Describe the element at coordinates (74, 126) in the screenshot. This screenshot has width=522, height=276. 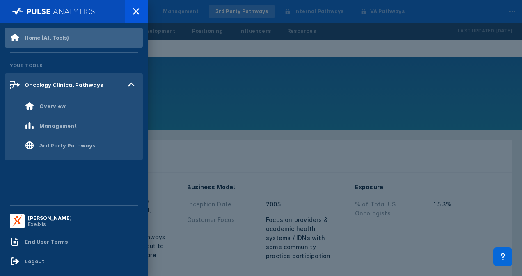
I see `a: Management` at that location.